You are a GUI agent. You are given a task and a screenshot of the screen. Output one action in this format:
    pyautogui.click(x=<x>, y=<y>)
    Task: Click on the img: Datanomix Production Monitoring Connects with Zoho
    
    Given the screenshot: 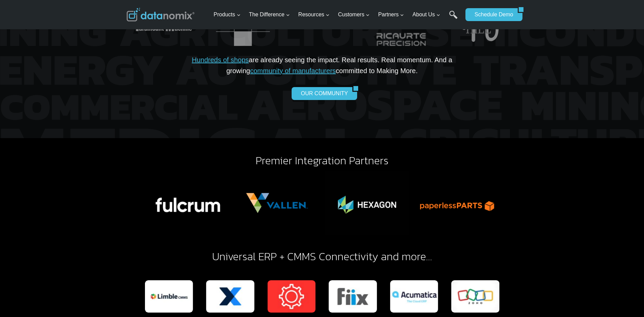 What is the action you would take?
    pyautogui.click(x=475, y=296)
    